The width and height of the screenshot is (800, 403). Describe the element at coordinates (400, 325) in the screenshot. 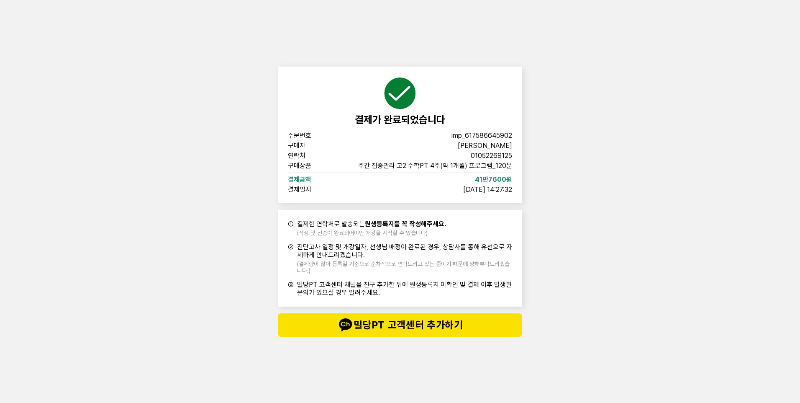

I see `span: 밀당PT 고객센터 추가하기` at that location.